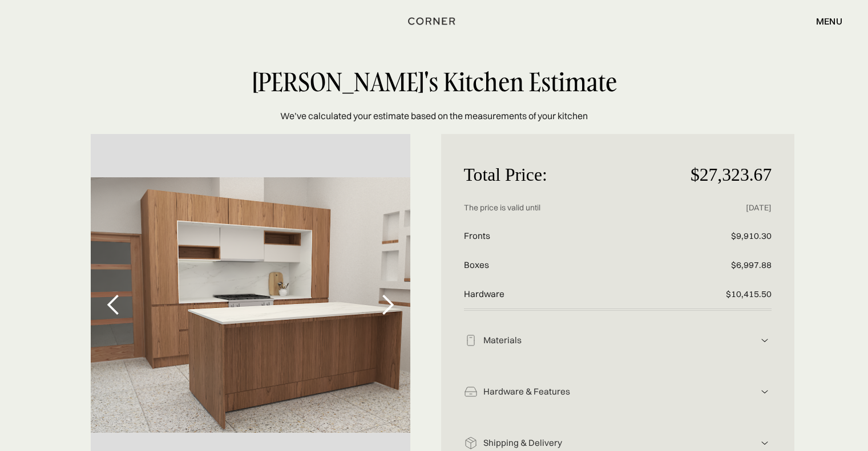  What do you see at coordinates (618, 392) in the screenshot?
I see `div: Hardware & Features` at bounding box center [618, 392].